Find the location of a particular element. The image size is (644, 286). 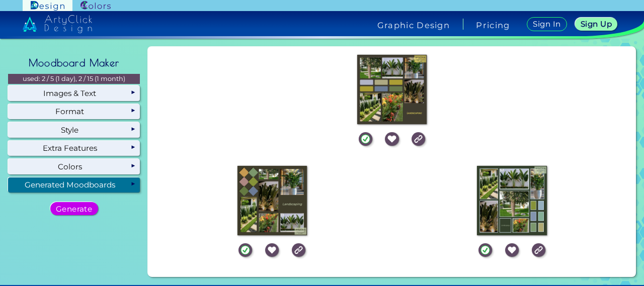

a: Sign In is located at coordinates (547, 24).